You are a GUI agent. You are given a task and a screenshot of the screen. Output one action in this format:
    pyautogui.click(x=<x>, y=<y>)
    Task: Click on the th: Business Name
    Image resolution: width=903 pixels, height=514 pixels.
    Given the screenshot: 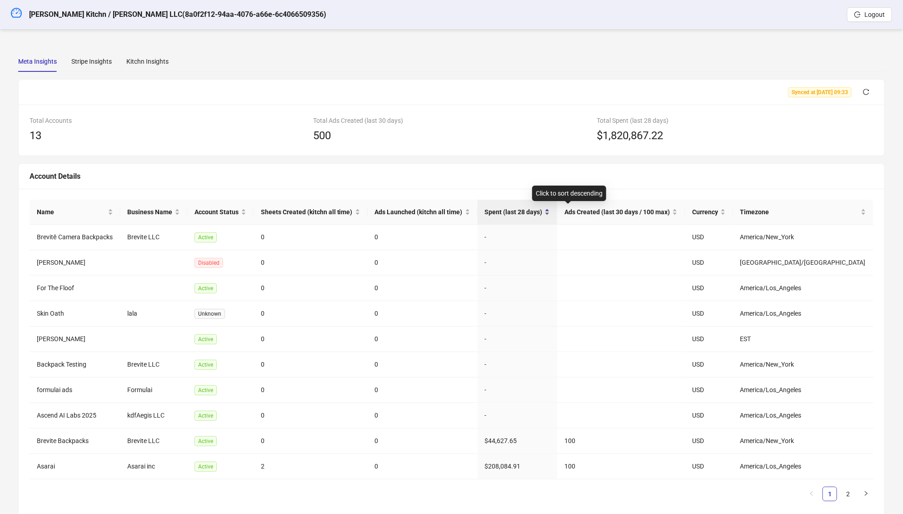 What is the action you would take?
    pyautogui.click(x=154, y=212)
    